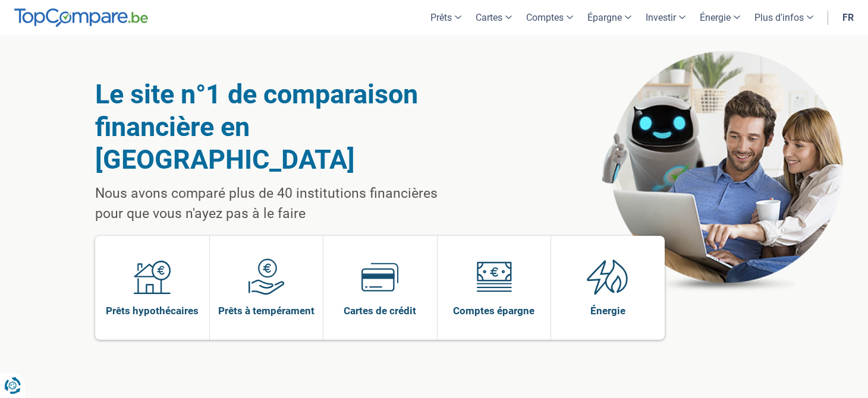 This screenshot has height=398, width=868. Describe the element at coordinates (494, 277) in the screenshot. I see `img: Comptes épargne` at that location.